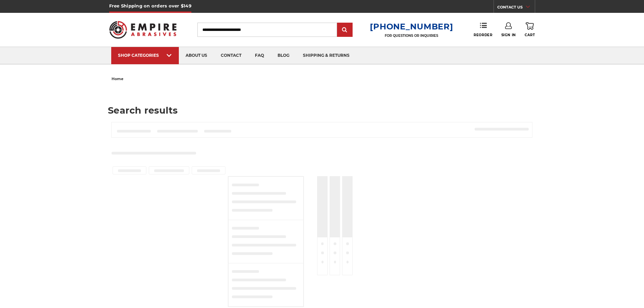 The image size is (644, 308). Describe the element at coordinates (326, 55) in the screenshot. I see `a: shipping & returns` at that location.